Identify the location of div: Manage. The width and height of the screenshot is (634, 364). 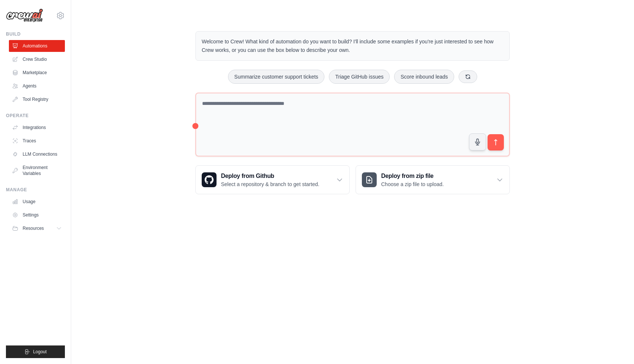
(35, 190).